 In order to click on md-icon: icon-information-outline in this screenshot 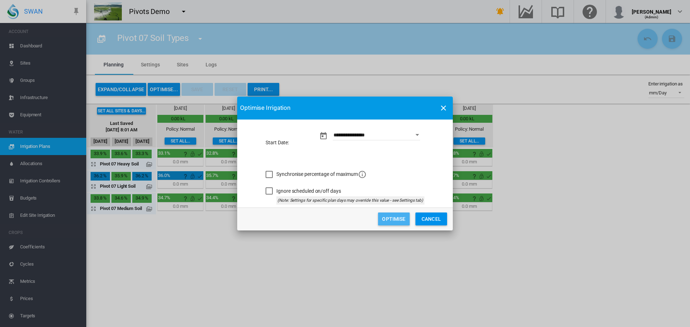, I will do `click(362, 175)`.